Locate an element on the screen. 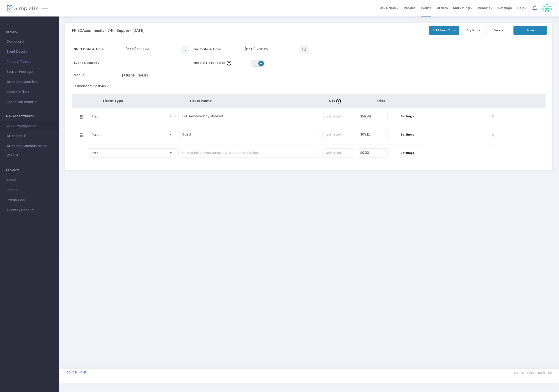 The width and height of the screenshot is (559, 392). span: Scheduled Reports is located at coordinates (29, 102).